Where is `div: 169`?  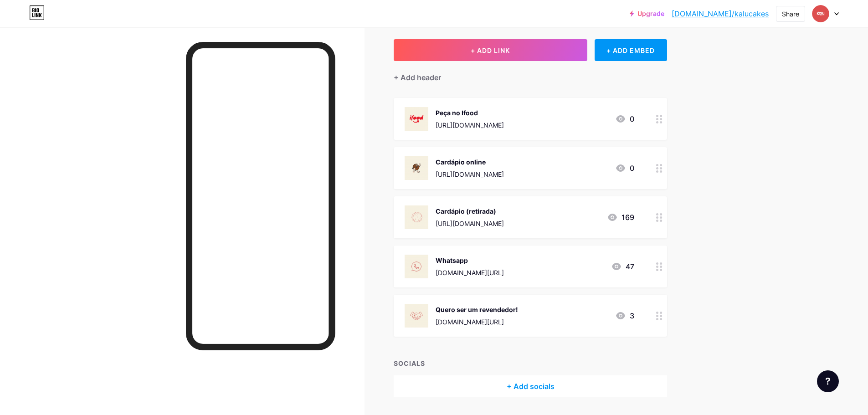 div: 169 is located at coordinates (621, 217).